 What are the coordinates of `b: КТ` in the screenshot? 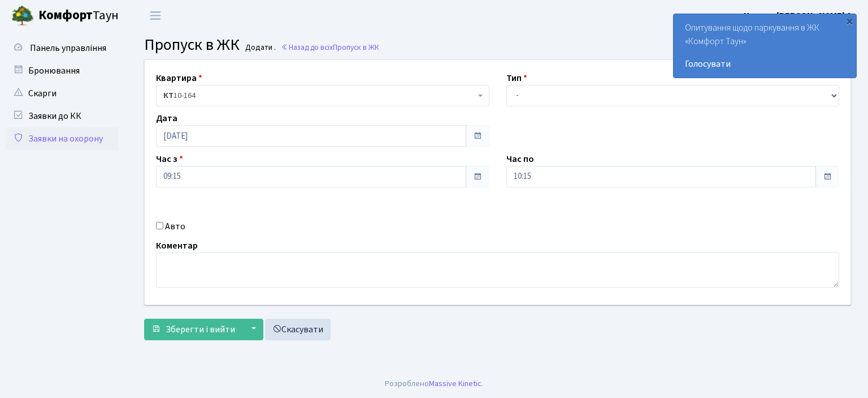 It's located at (169, 96).